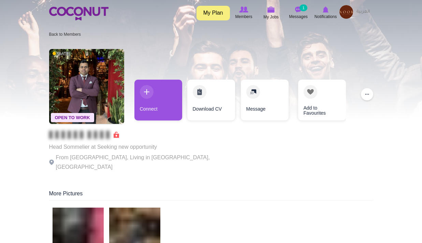  Describe the element at coordinates (213, 13) in the screenshot. I see `a: My Plan` at that location.